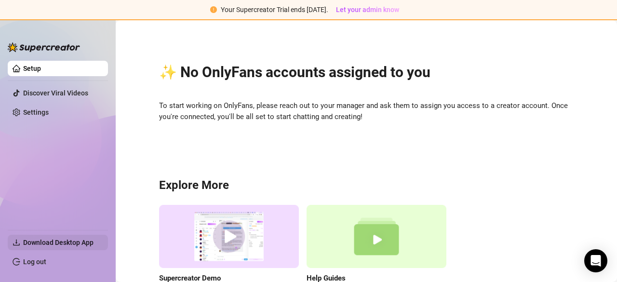 Image resolution: width=617 pixels, height=282 pixels. What do you see at coordinates (229, 236) in the screenshot?
I see `img: supercreator demo` at bounding box center [229, 236].